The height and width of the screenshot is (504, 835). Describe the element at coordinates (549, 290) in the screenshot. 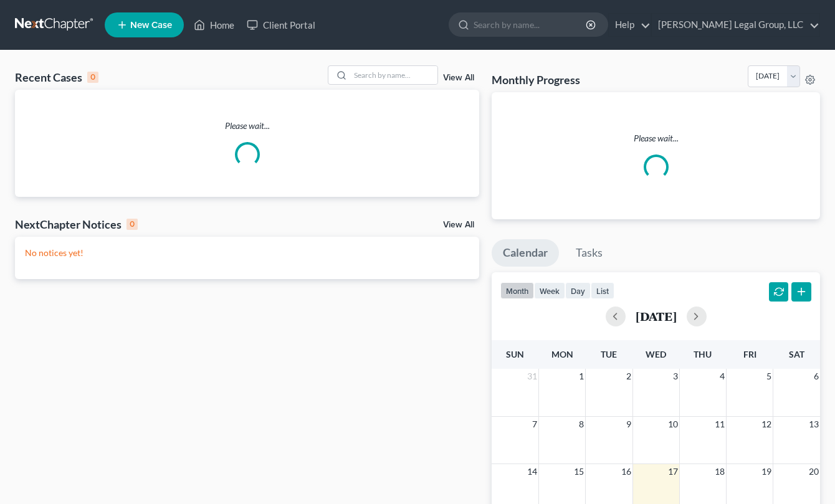

I see `button: week` at that location.